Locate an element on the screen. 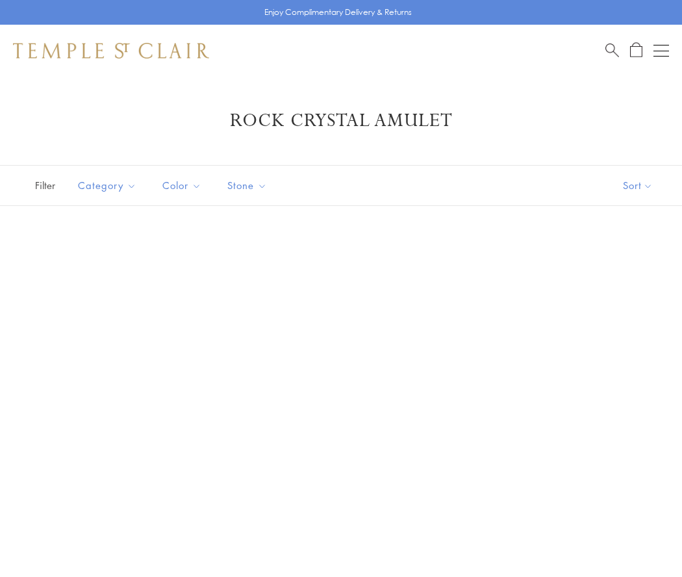  span: Category is located at coordinates (108, 185).